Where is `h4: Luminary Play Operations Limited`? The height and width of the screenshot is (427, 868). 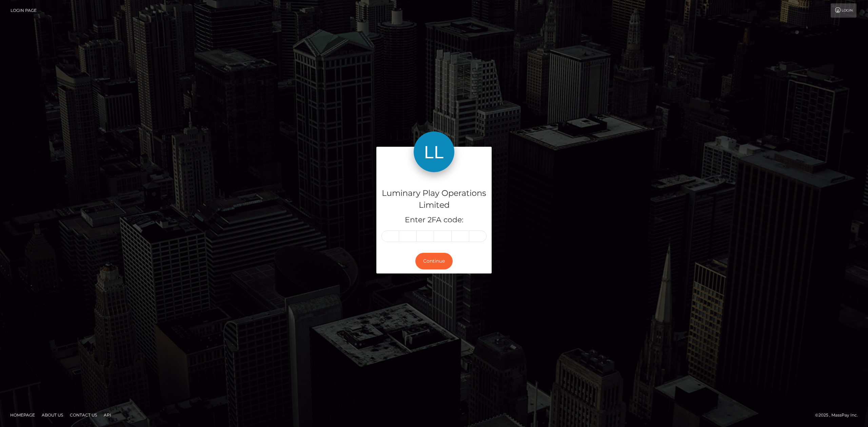
h4: Luminary Play Operations Limited is located at coordinates (434, 199).